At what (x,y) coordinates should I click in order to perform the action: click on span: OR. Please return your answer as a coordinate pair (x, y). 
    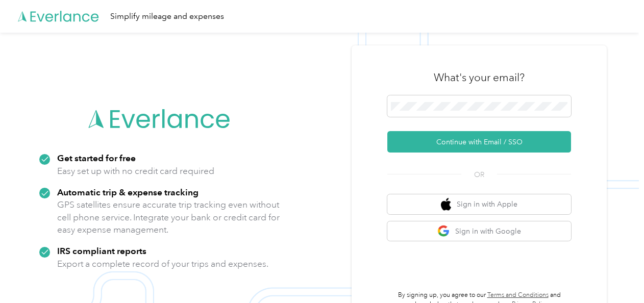
    Looking at the image, I should click on (479, 175).